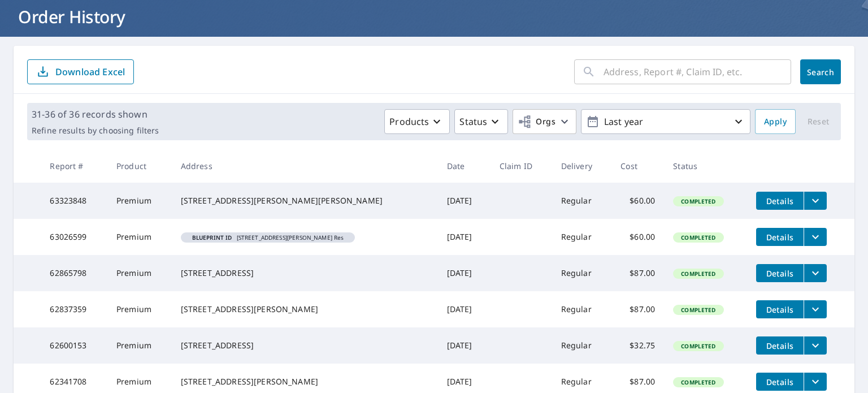  I want to click on th: Product, so click(139, 166).